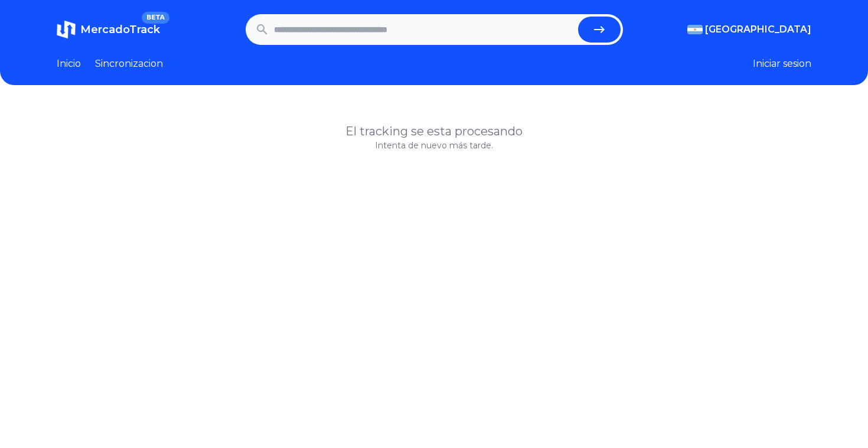 The height and width of the screenshot is (448, 868). Describe the element at coordinates (782, 64) in the screenshot. I see `button: Iniciar sesion` at that location.